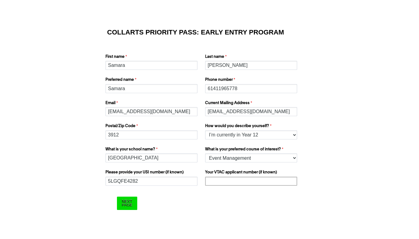  What do you see at coordinates (151, 135) in the screenshot?
I see `input: Postal/Zip Code` at bounding box center [151, 135].